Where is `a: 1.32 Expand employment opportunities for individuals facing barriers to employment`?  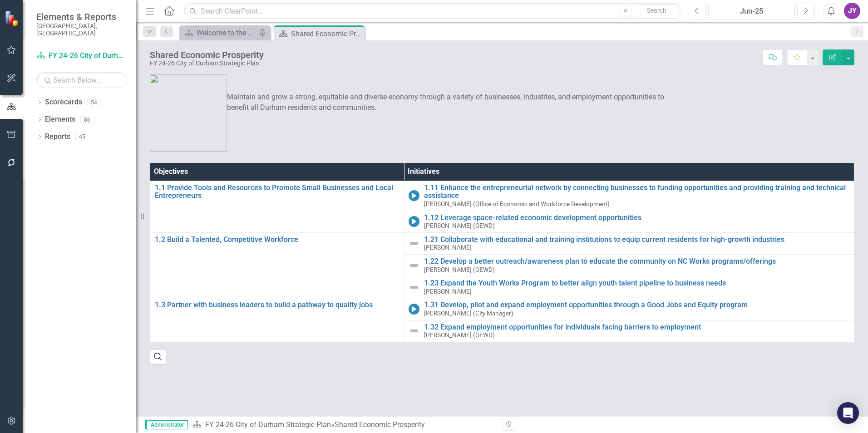
a: 1.32 Expand employment opportunities for individuals facing barriers to employment is located at coordinates (636, 327).